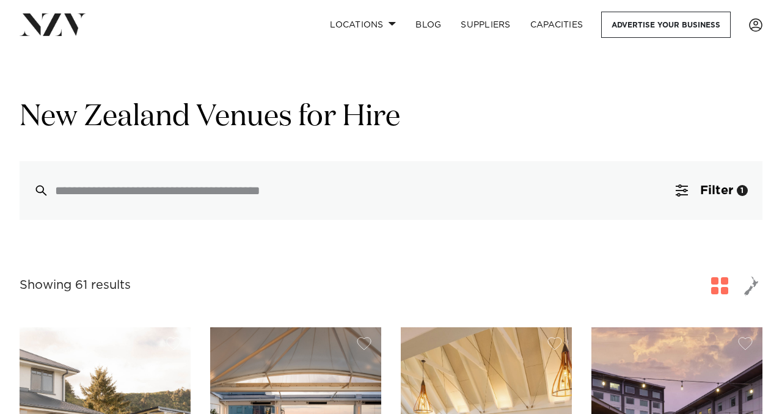  What do you see at coordinates (429, 24) in the screenshot?
I see `a: BLOG` at bounding box center [429, 24].